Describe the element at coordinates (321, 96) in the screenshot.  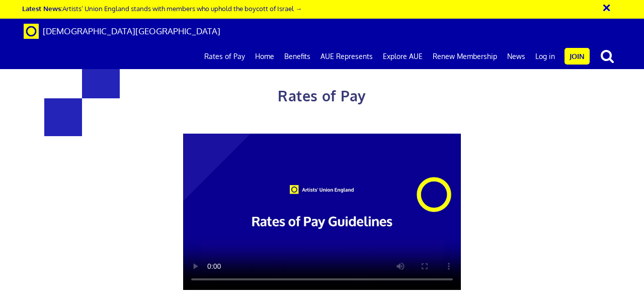
I see `span: Rates of Pay` at that location.